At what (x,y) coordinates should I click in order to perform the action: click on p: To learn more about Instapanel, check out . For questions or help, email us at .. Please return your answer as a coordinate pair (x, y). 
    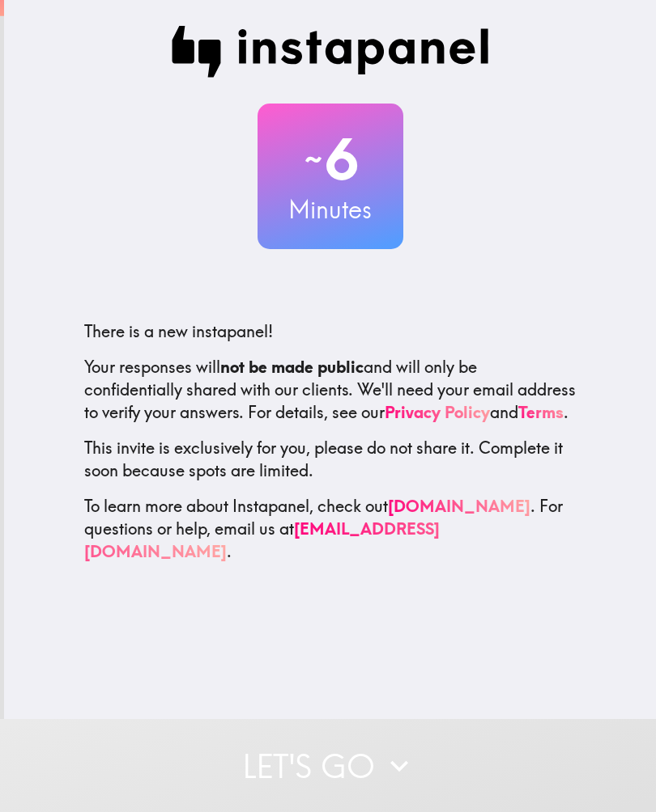
    Looking at the image, I should click on (330, 530).